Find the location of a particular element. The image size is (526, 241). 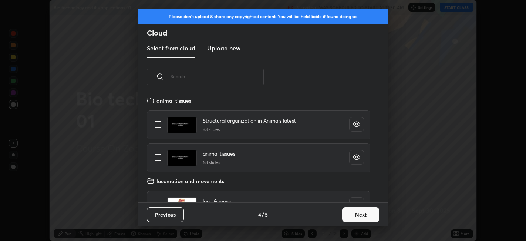

h5: 68 slides is located at coordinates (219, 162).